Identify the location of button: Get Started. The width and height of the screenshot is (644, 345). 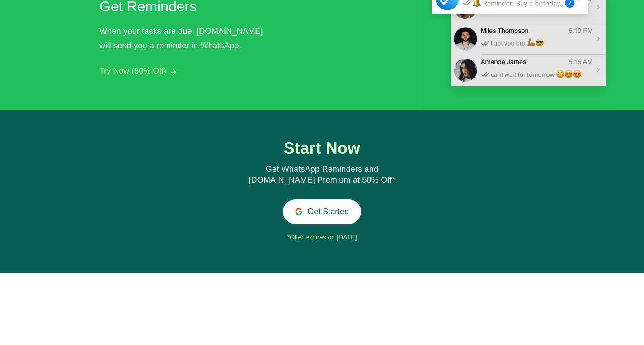
(322, 212).